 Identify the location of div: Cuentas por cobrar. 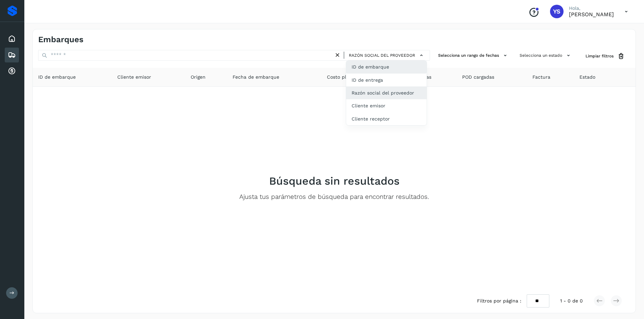
(12, 71).